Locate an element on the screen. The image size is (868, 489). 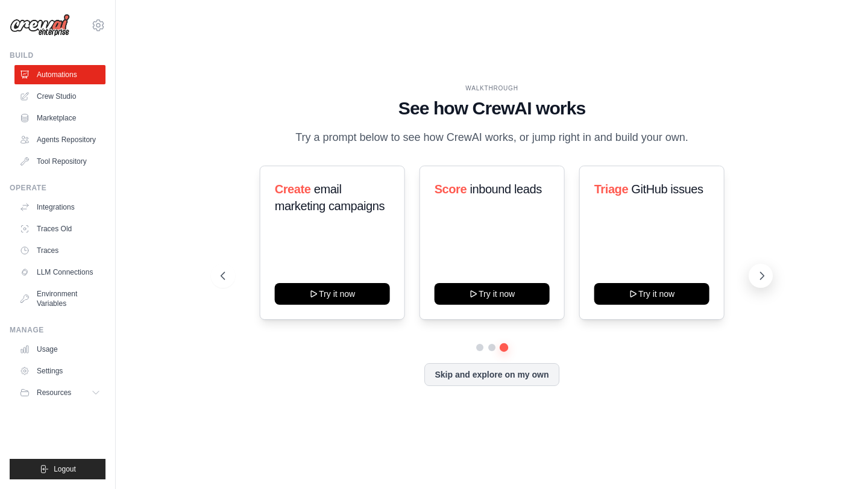
a: Marketplace is located at coordinates (59, 118).